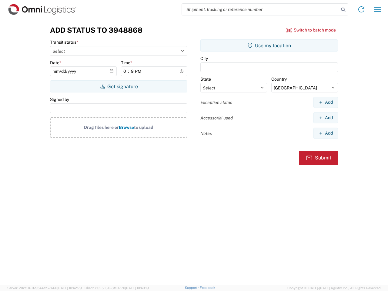 The width and height of the screenshot is (388, 291). I want to click on label: Date, so click(55, 63).